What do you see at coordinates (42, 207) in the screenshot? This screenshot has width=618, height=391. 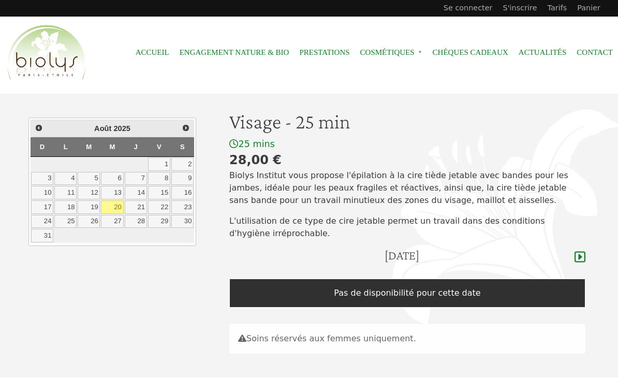 I see `a: 17` at bounding box center [42, 207].